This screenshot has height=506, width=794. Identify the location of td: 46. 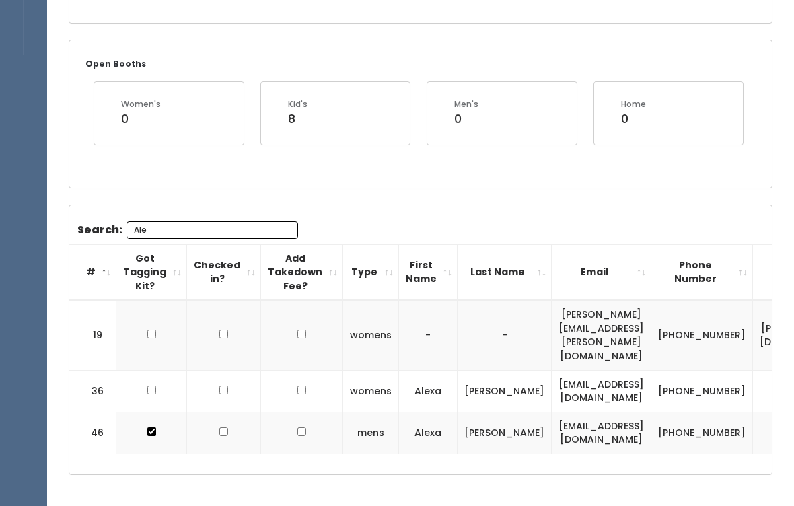
(93, 432).